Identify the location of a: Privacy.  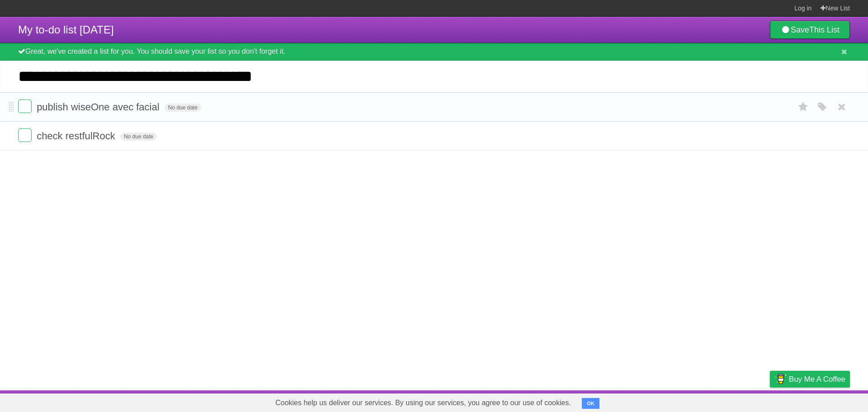
(770, 401).